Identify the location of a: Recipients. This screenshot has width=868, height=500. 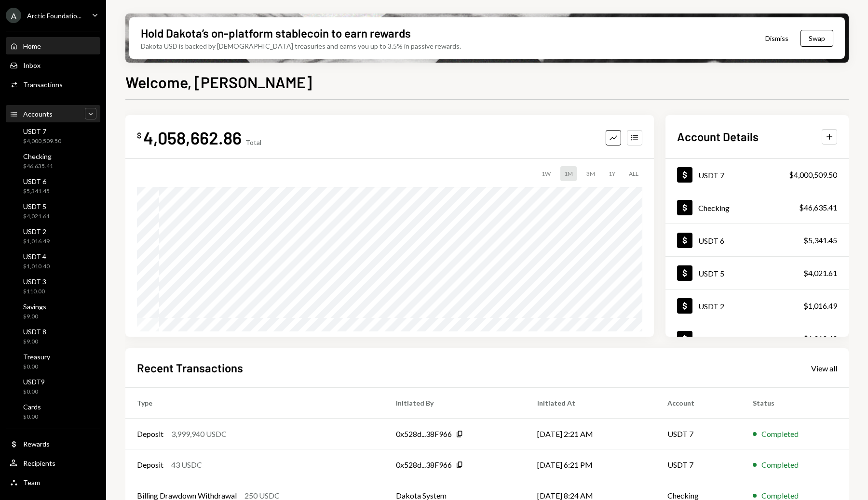
(53, 463).